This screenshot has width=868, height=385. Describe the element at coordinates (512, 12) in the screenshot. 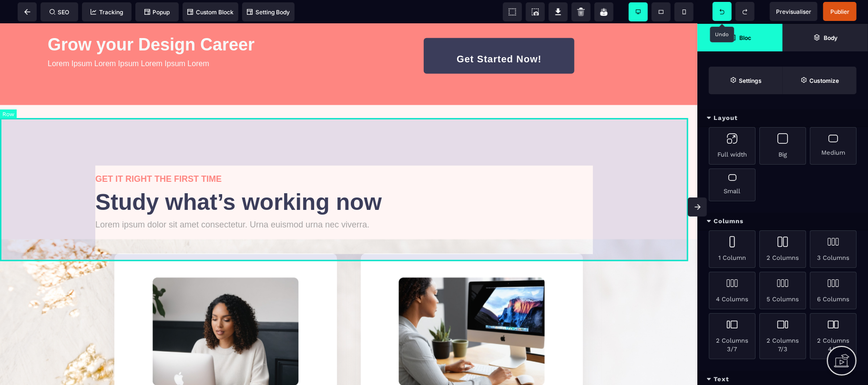

I see `span: View components` at that location.